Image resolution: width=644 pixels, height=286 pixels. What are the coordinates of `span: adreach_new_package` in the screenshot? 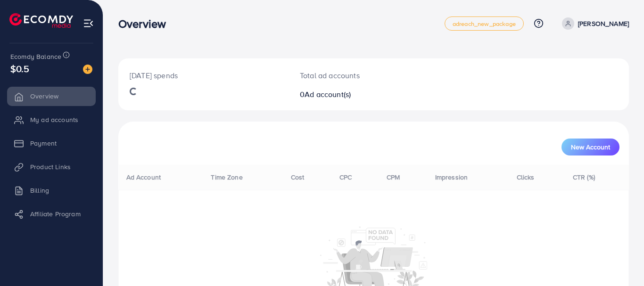 It's located at (484, 24).